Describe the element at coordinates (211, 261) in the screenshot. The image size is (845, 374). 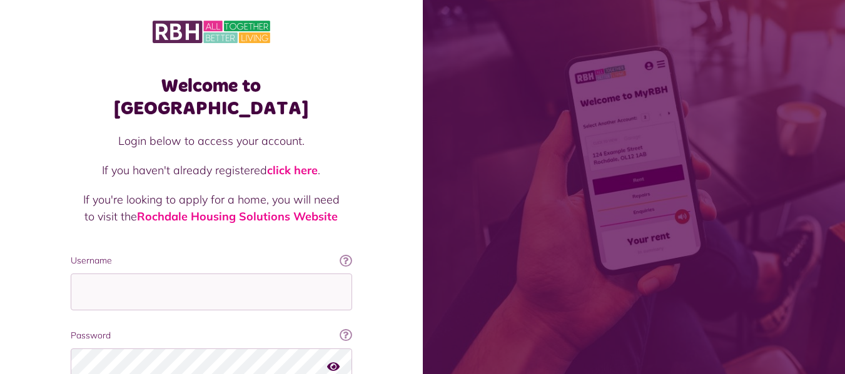
I see `label: Username` at that location.